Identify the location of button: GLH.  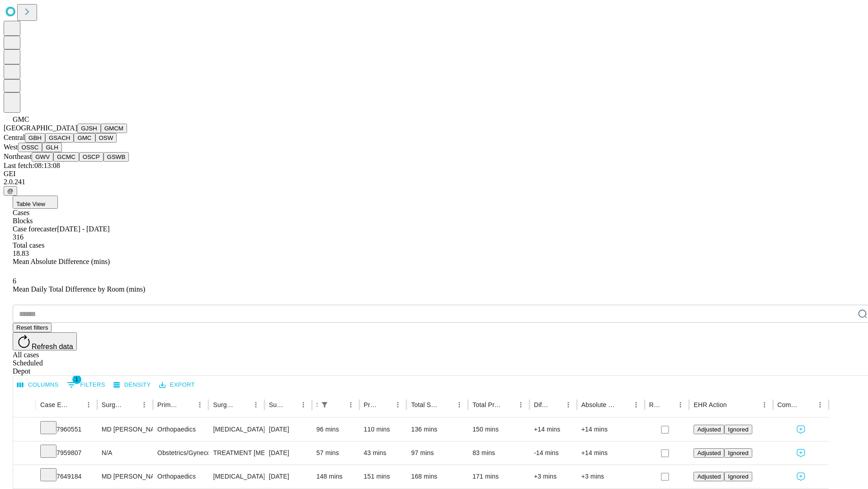
(52, 147).